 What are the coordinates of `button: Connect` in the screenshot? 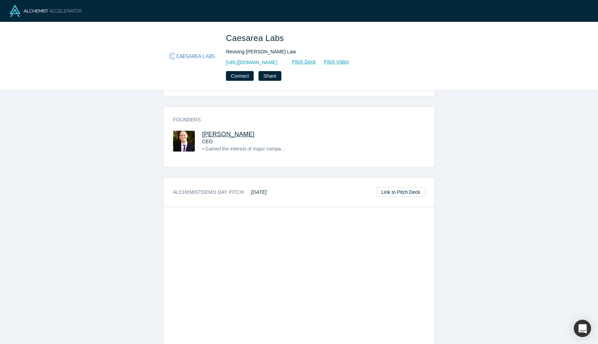 It's located at (240, 76).